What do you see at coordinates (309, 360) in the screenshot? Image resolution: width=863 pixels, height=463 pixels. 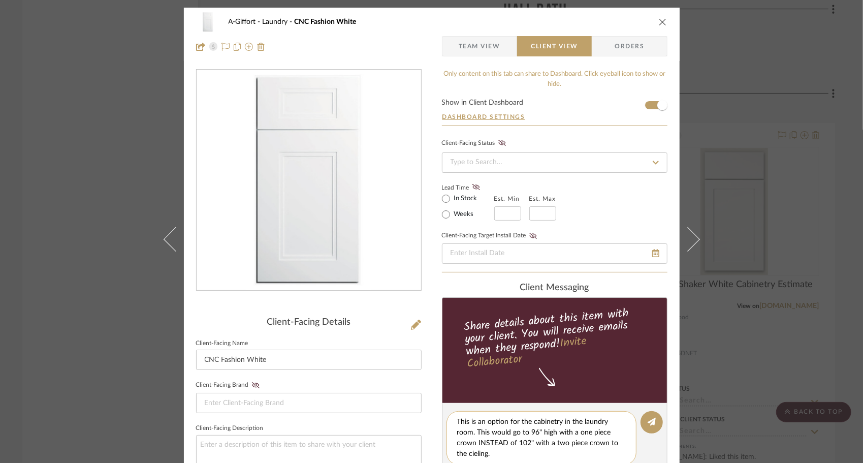 I see `input: Enter Client-Facing Item Name` at bounding box center [309, 360].